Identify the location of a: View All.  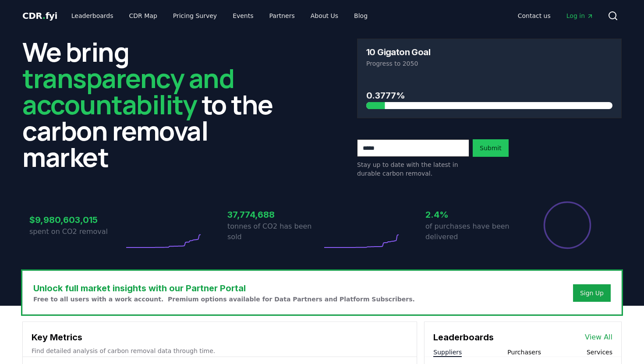
(599, 337).